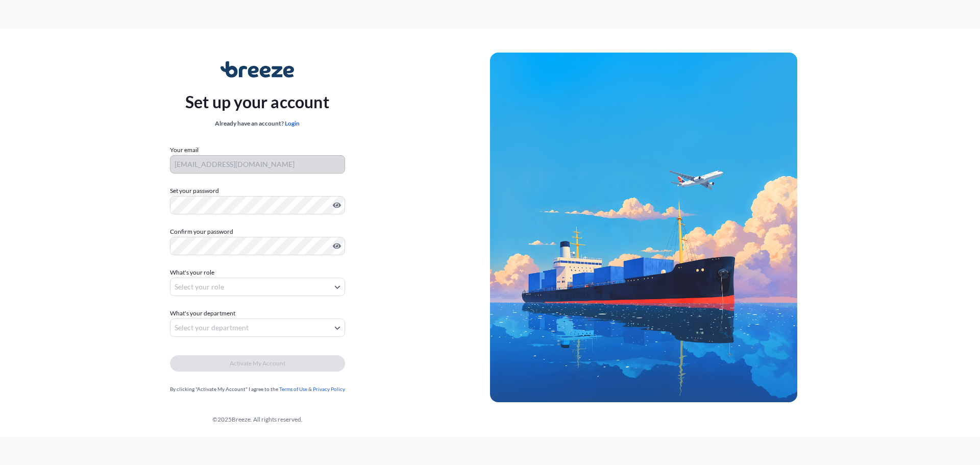 This screenshot has width=980, height=465. What do you see at coordinates (257, 191) in the screenshot?
I see `label: Set your password` at bounding box center [257, 191].